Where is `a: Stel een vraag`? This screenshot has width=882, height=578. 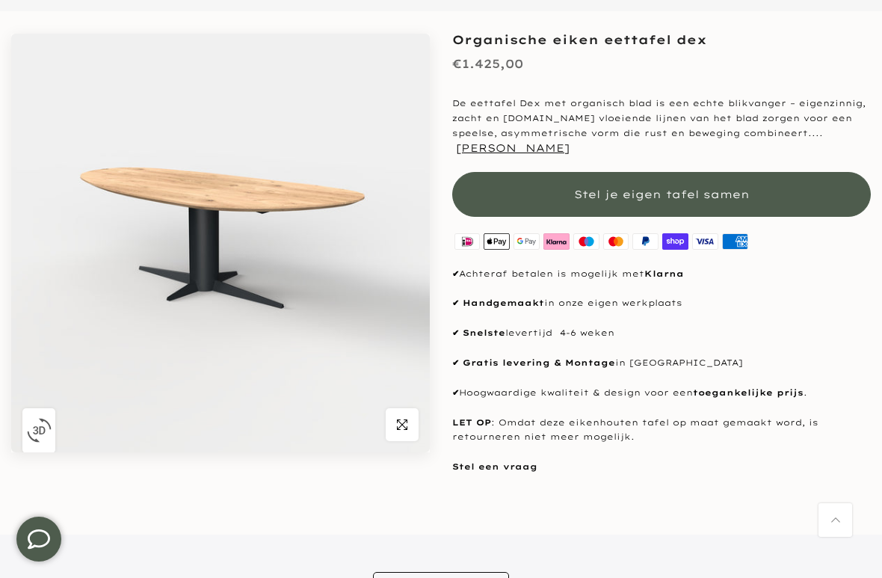 a: Stel een vraag is located at coordinates (495, 467).